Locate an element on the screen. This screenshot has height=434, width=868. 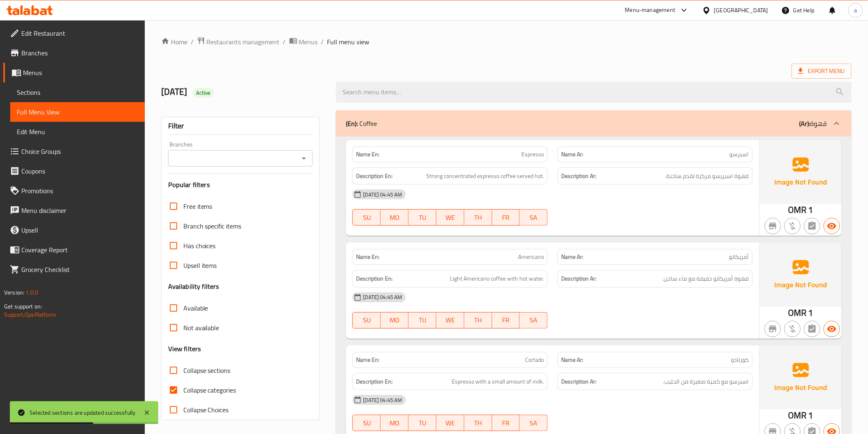
a: Coupons is located at coordinates (74, 171).